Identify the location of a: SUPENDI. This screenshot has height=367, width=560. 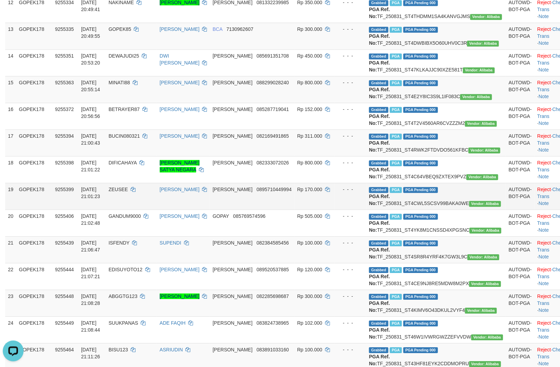
(170, 243).